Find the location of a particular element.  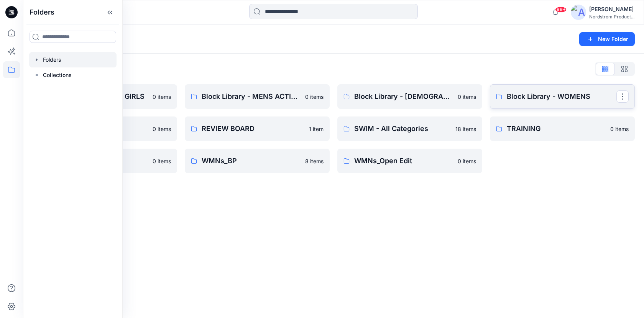

a: WMNs_BP8 items is located at coordinates (257, 161).